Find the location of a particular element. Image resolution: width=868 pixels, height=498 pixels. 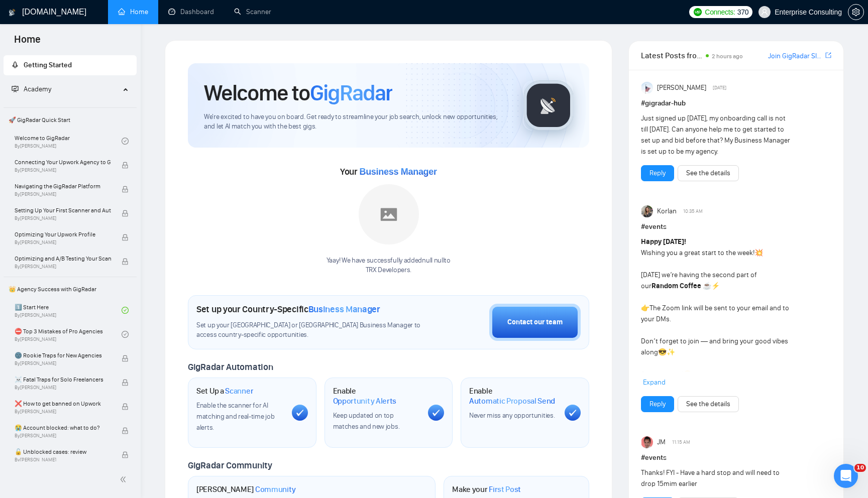

h1: # gigradar-hub is located at coordinates (736, 103).